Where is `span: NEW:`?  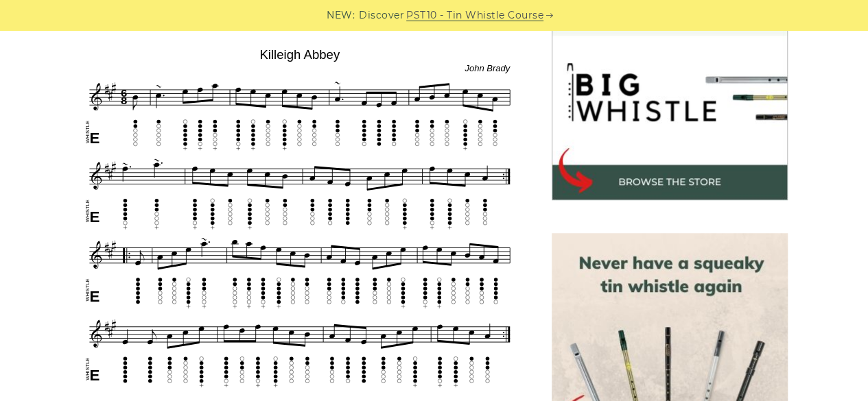 span: NEW: is located at coordinates (341, 15).